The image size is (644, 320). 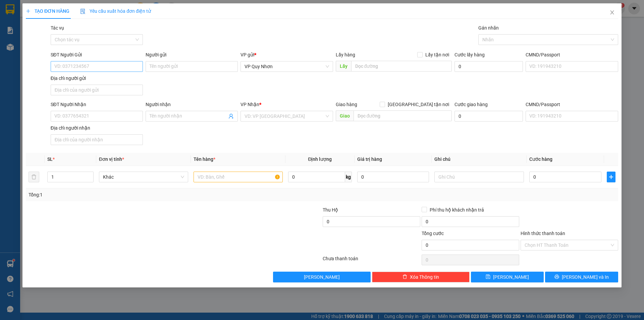 What do you see at coordinates (34, 177) in the screenshot?
I see `button: delete` at bounding box center [34, 177].